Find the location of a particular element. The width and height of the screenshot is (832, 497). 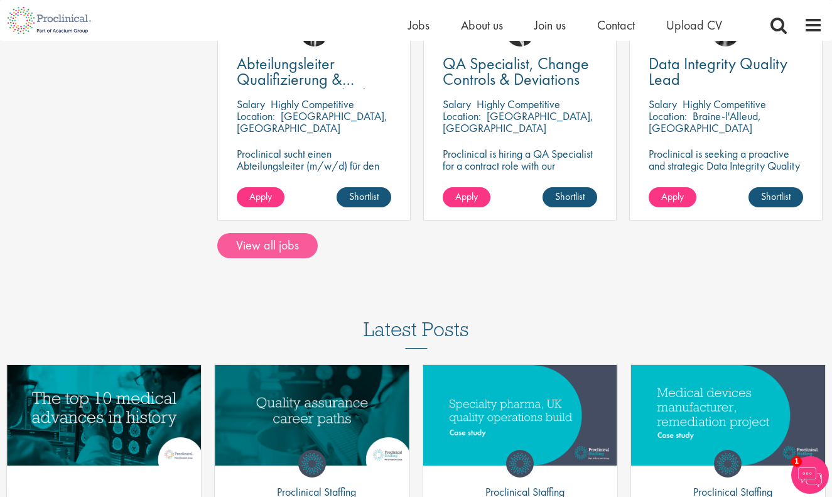

p: Proclinical sucht einen Abteilungsleiter (m/w/d) für den Bereich Qualifizierung zur Verstärkung d... is located at coordinates (314, 183).